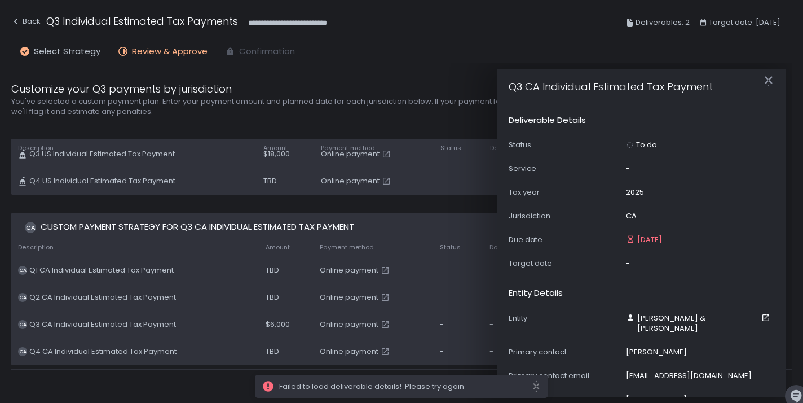 Image resolution: width=803 pixels, height=403 pixels. What do you see at coordinates (142, 21) in the screenshot?
I see `h1: Q3 Individual Estimated Tax Payments` at bounding box center [142, 21].